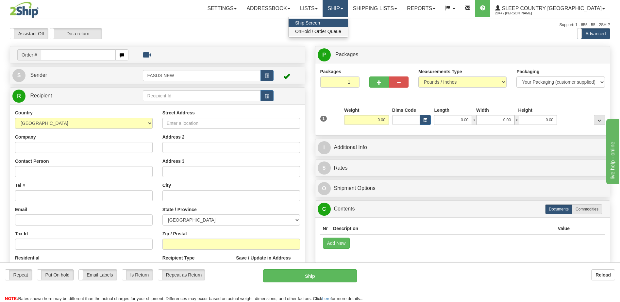  I want to click on a: Addressbook, so click(269, 9).